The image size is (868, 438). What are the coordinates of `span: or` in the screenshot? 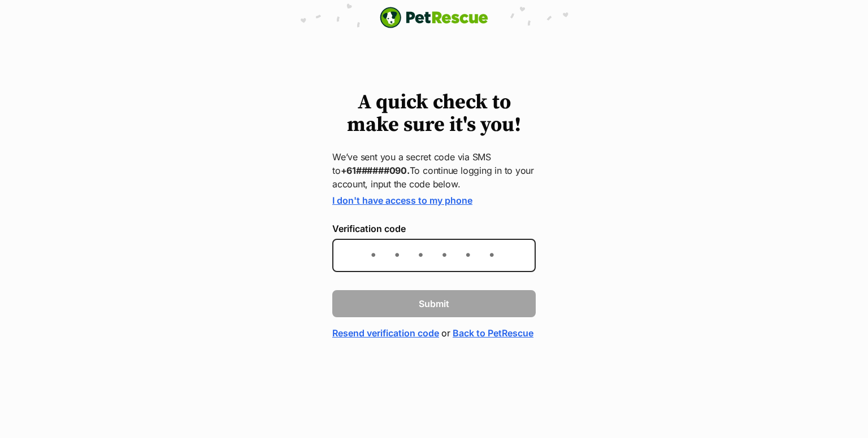 It's located at (446, 333).